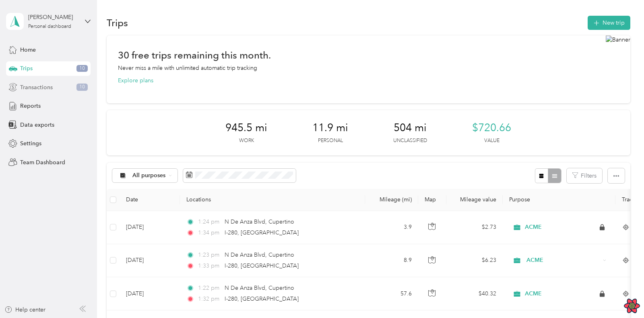 The width and height of the screenshot is (644, 318). I want to click on button: Open React Query Devtools, so click(632, 305).